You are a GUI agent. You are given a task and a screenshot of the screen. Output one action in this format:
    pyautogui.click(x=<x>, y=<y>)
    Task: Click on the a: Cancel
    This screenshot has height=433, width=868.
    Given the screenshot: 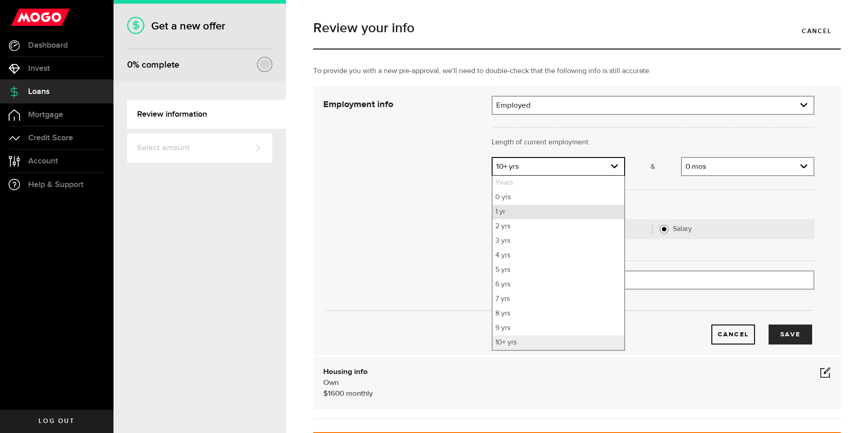 What is the action you would take?
    pyautogui.click(x=817, y=31)
    